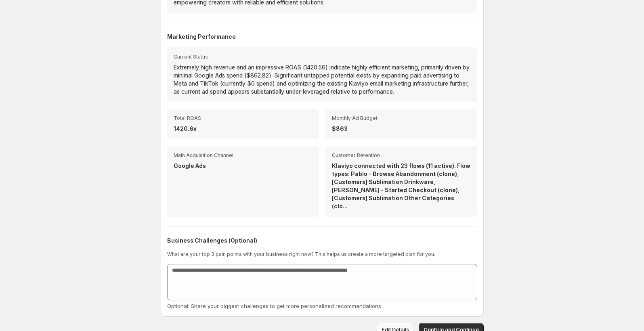 The image size is (644, 331). What do you see at coordinates (243, 166) in the screenshot?
I see `p: Google Ads` at bounding box center [243, 166].